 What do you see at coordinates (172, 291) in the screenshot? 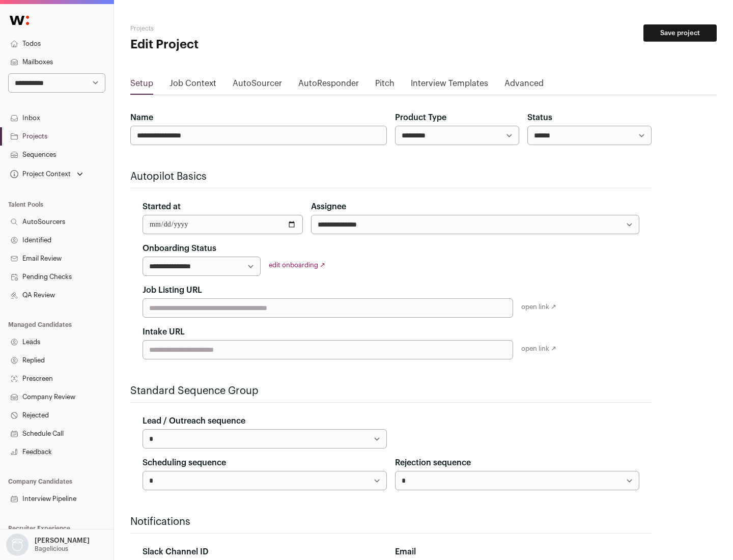
I see `label: Job Listing URL` at bounding box center [172, 291].